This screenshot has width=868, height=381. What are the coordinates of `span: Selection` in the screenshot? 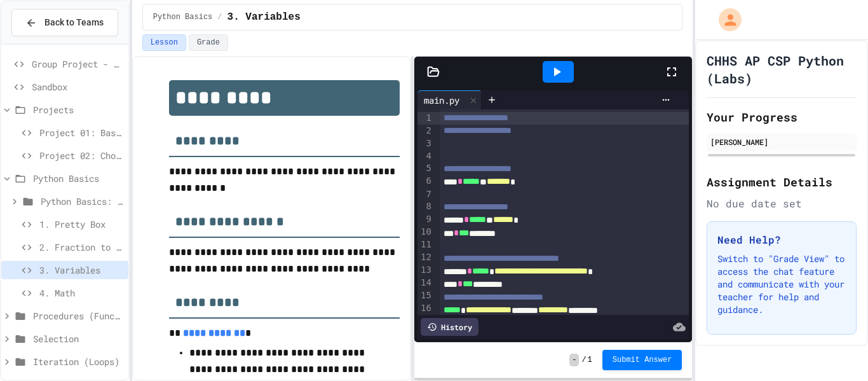 It's located at (78, 338).